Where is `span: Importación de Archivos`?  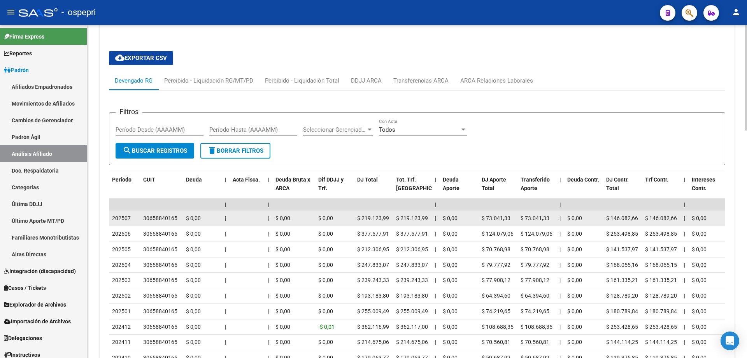 span: Importación de Archivos is located at coordinates (37, 321).